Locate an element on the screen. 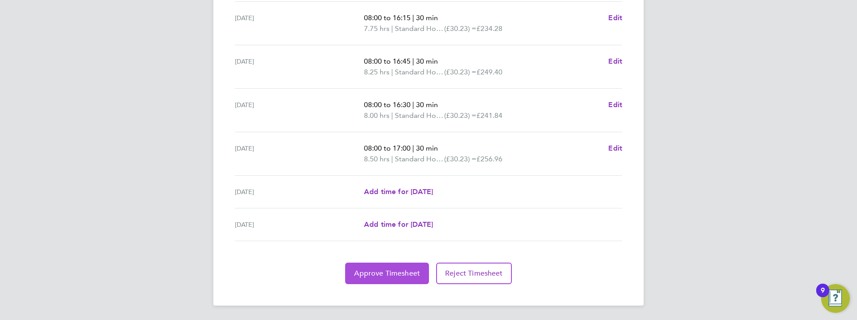  span: £249.40 is located at coordinates (490, 72).